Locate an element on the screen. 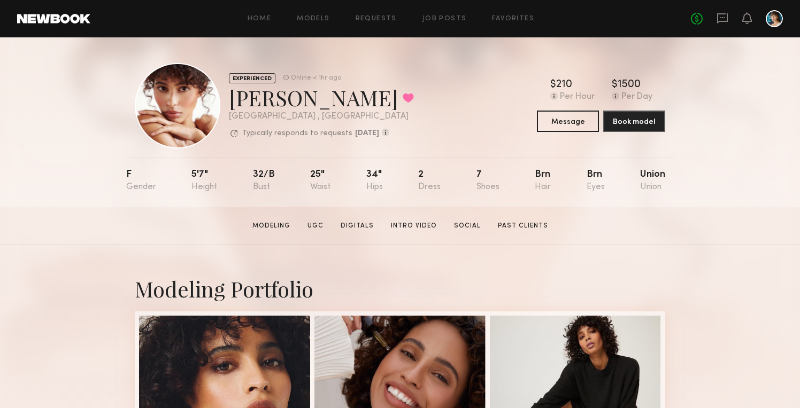 This screenshot has height=408, width=800. div: 5'7" is located at coordinates (204, 181).